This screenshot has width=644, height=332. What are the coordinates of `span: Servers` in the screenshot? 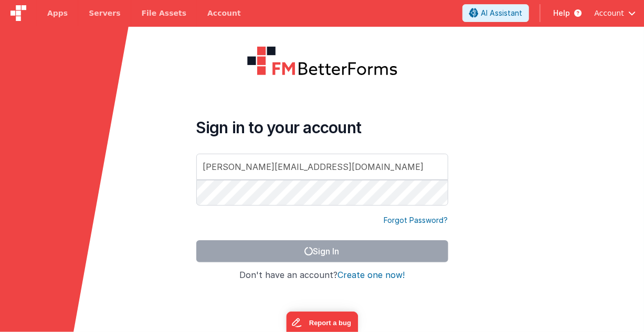 It's located at (104, 13).